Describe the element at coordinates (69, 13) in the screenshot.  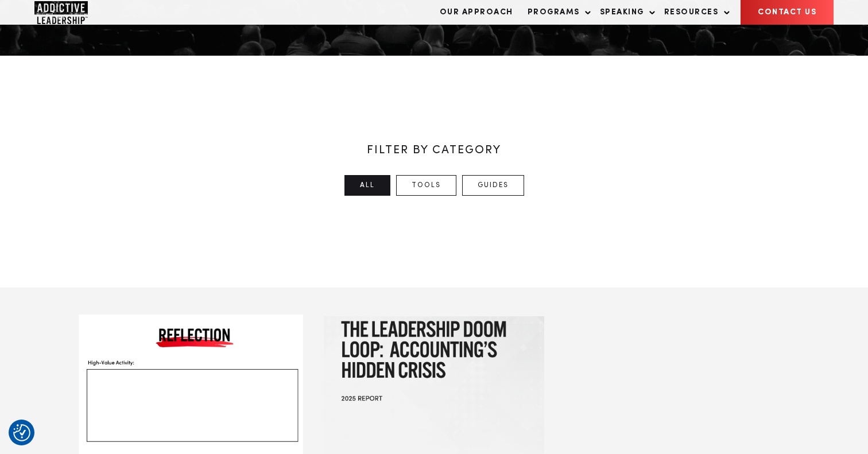
I see `a: Home` at that location.